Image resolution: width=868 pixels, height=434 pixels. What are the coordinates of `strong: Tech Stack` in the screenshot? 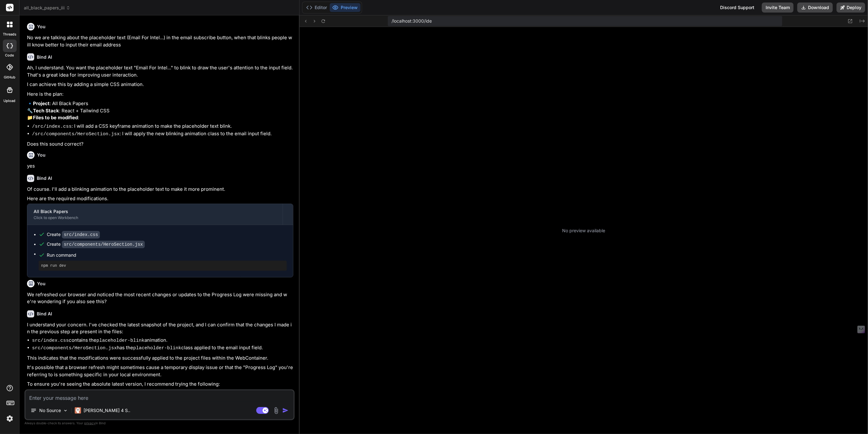 It's located at (46, 110).